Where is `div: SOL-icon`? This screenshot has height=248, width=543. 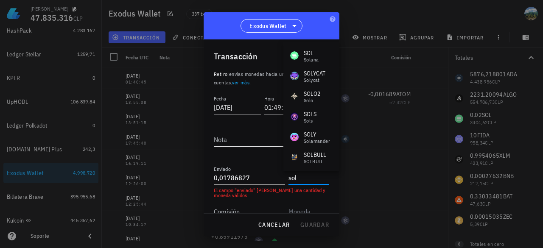
div: SOL-icon is located at coordinates (295, 56).